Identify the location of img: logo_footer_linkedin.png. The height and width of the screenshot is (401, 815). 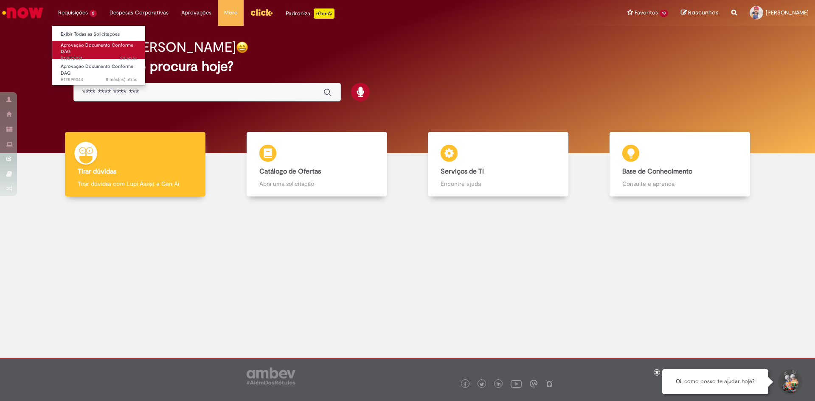
(498, 384).